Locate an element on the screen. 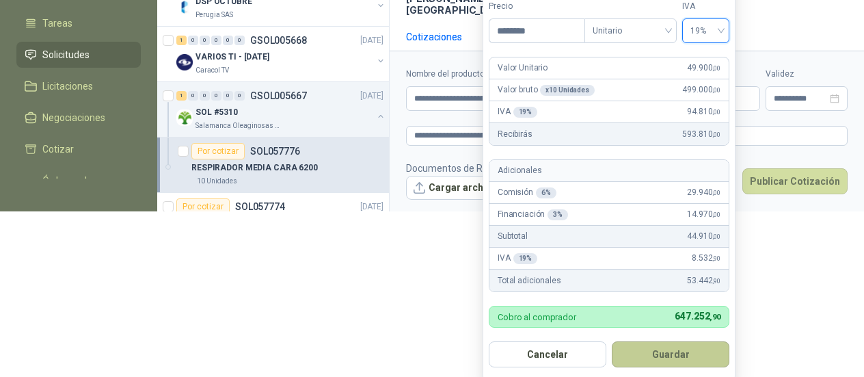 The image size is (864, 377). span: Órdenes de Compra is located at coordinates (85, 188).